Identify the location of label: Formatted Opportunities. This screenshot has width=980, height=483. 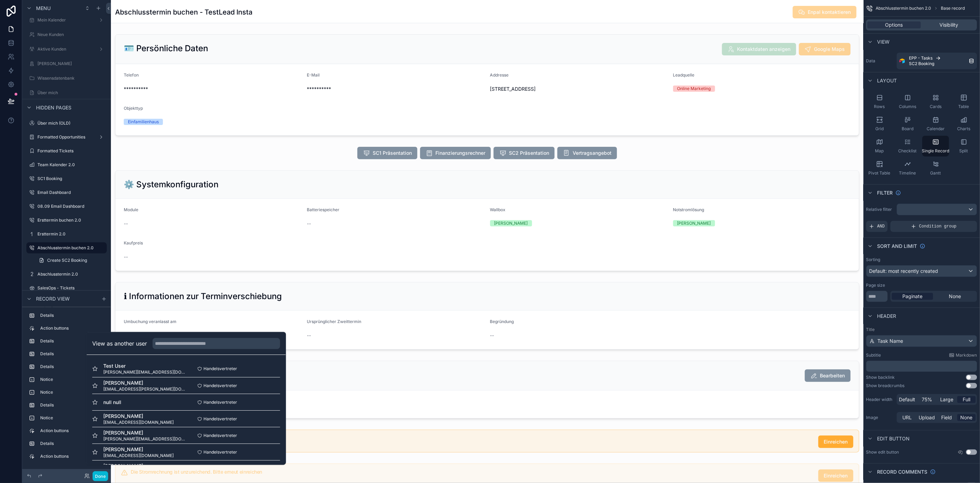
(67, 137).